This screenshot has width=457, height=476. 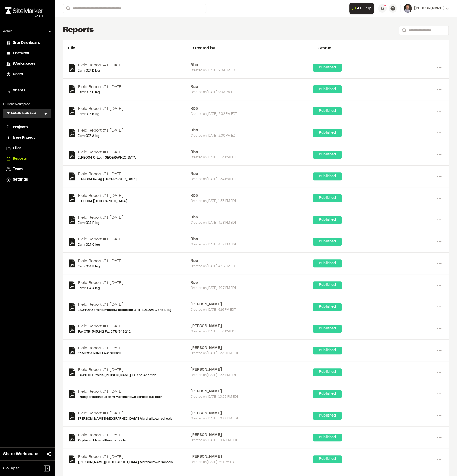 What do you see at coordinates (27, 170) in the screenshot?
I see `a: Team` at bounding box center [27, 170].